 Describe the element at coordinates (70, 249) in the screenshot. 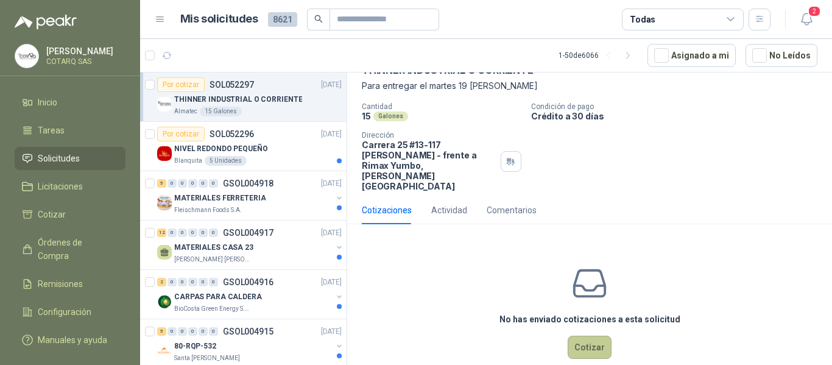

I see `a: Órdenes de Compra` at that location.